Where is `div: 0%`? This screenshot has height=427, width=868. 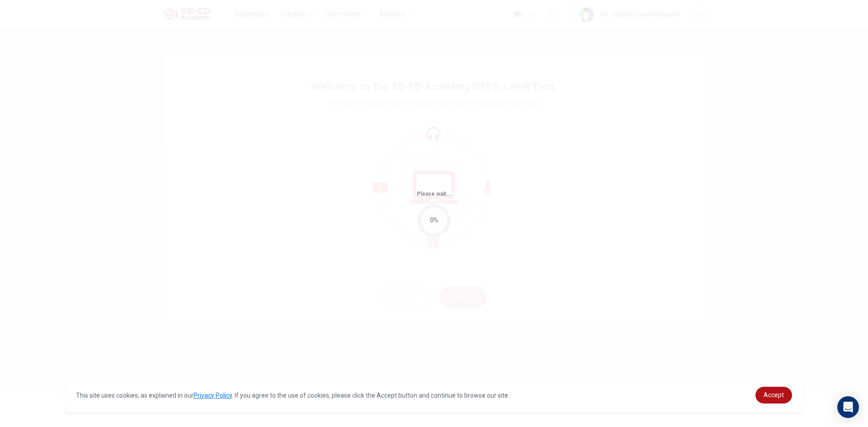 div: 0% is located at coordinates (434, 220).